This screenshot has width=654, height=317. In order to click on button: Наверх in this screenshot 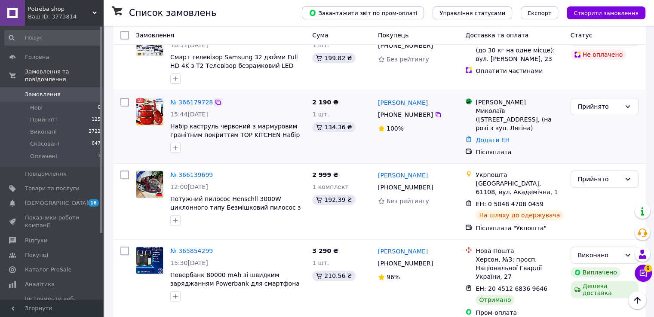, I will do `click(638, 301)`.